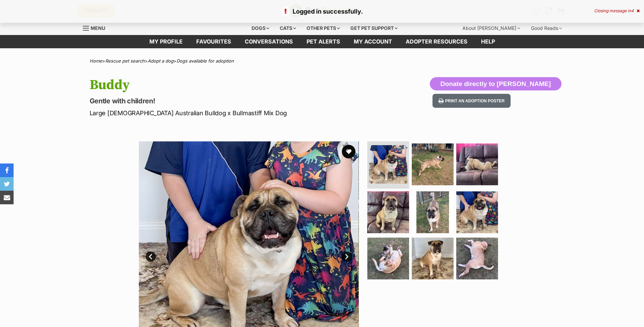 The image size is (644, 327). What do you see at coordinates (349, 151) in the screenshot?
I see `button: favourite` at bounding box center [349, 151].